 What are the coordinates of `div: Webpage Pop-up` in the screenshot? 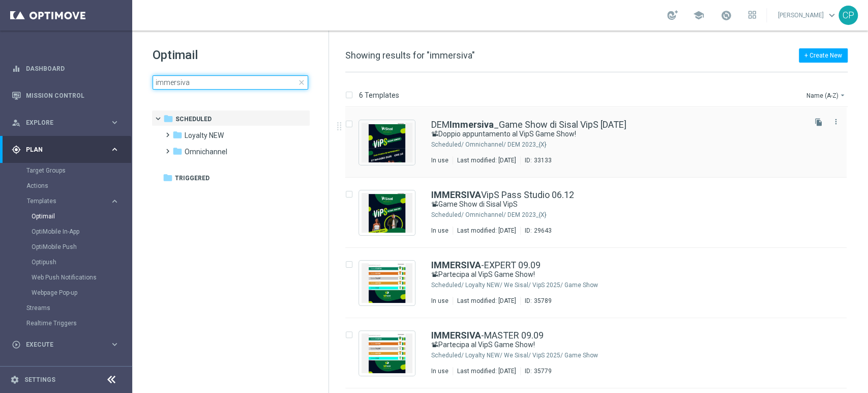 It's located at (81, 293).